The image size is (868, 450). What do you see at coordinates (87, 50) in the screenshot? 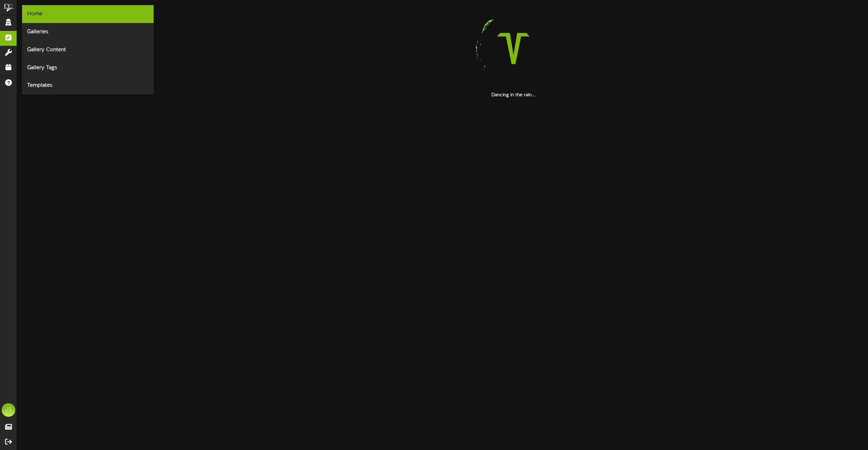
I see `div: Gallery Content` at bounding box center [87, 50].